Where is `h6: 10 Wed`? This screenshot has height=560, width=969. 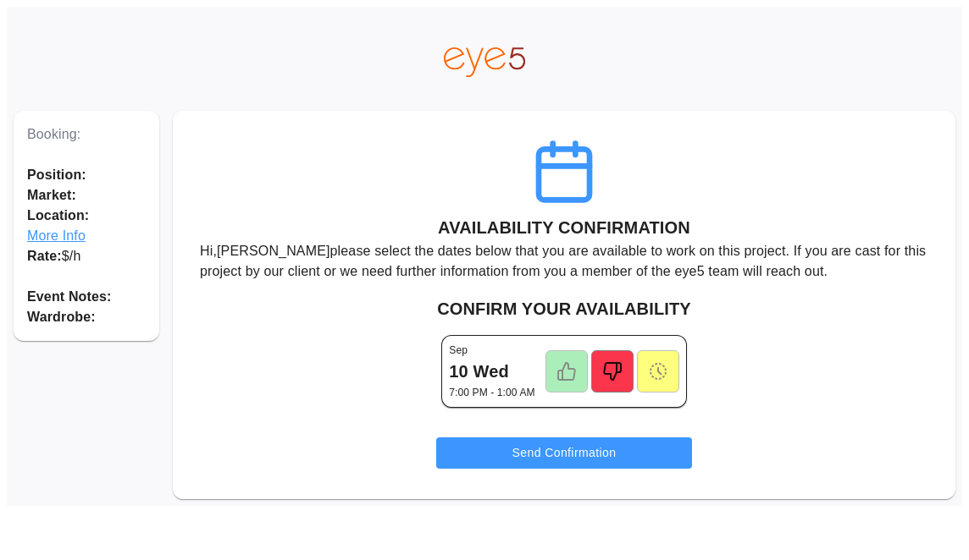
h6: 10 Wed is located at coordinates (479, 371).